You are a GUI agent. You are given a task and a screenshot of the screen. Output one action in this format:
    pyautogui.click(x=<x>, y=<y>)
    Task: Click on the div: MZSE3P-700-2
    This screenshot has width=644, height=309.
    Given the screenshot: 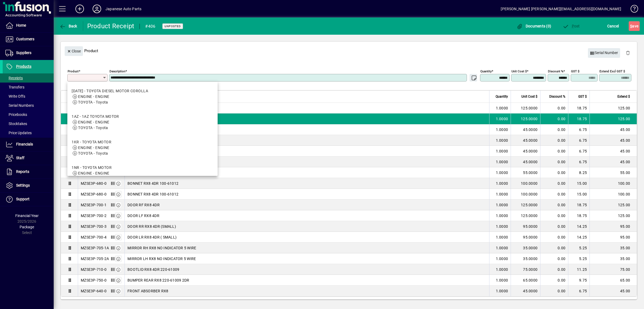 What is the action you would take?
    pyautogui.click(x=94, y=216)
    